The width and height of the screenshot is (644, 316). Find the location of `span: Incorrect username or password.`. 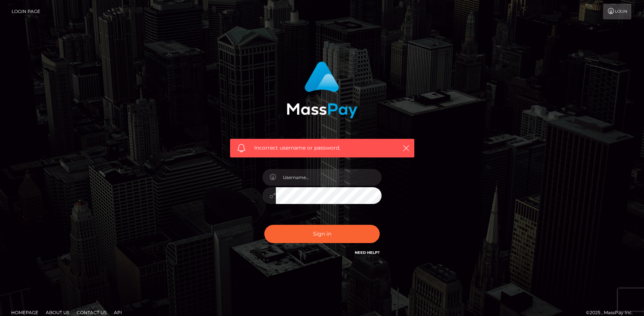

span: Incorrect username or password. is located at coordinates (322, 148).